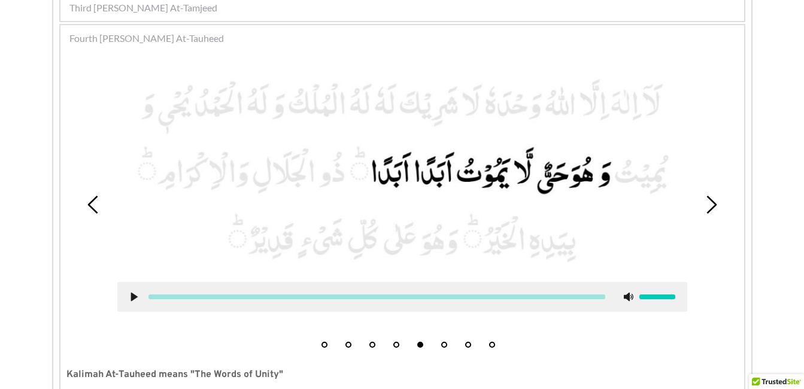  What do you see at coordinates (175, 375) in the screenshot?
I see `strong: Kalimah At-Tauheed means "The Words of Unity"` at bounding box center [175, 375].